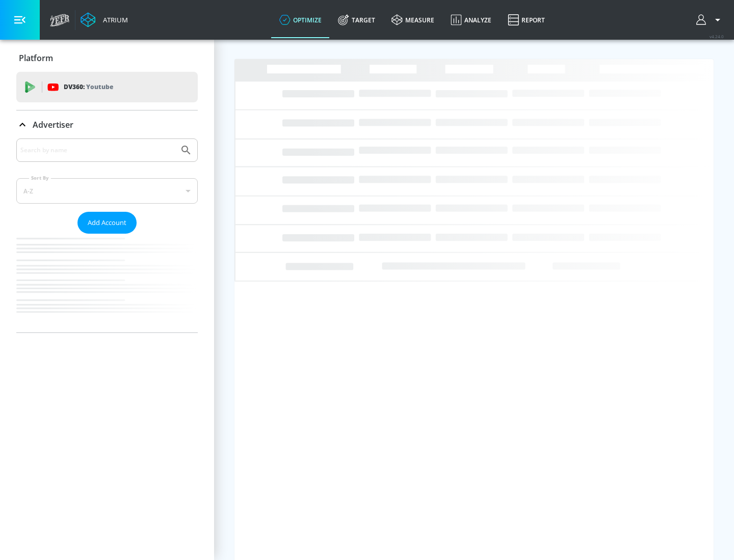 This screenshot has height=560, width=734. What do you see at coordinates (716, 36) in the screenshot?
I see `span: v 4.24.0` at bounding box center [716, 36].